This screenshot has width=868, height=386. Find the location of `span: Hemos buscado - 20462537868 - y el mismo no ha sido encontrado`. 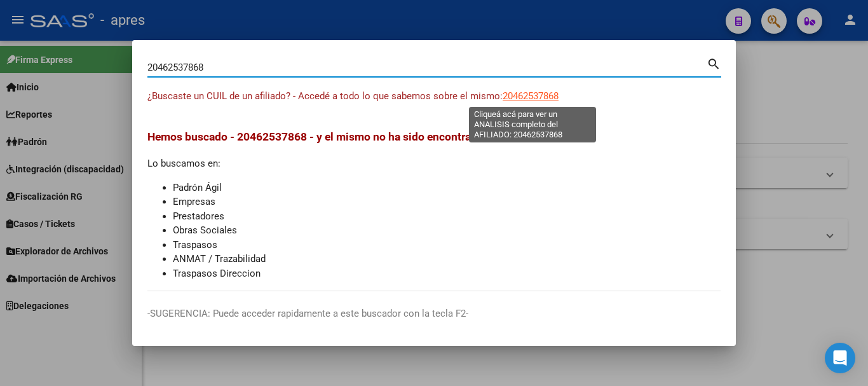

span: Hemos buscado - 20462537868 - y el mismo no ha sido encontrado is located at coordinates (315, 136).